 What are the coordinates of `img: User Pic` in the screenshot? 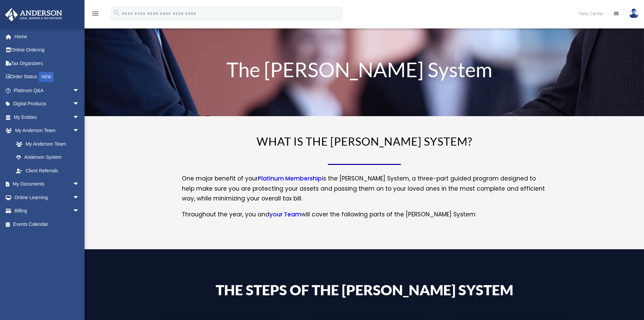 It's located at (634, 13).